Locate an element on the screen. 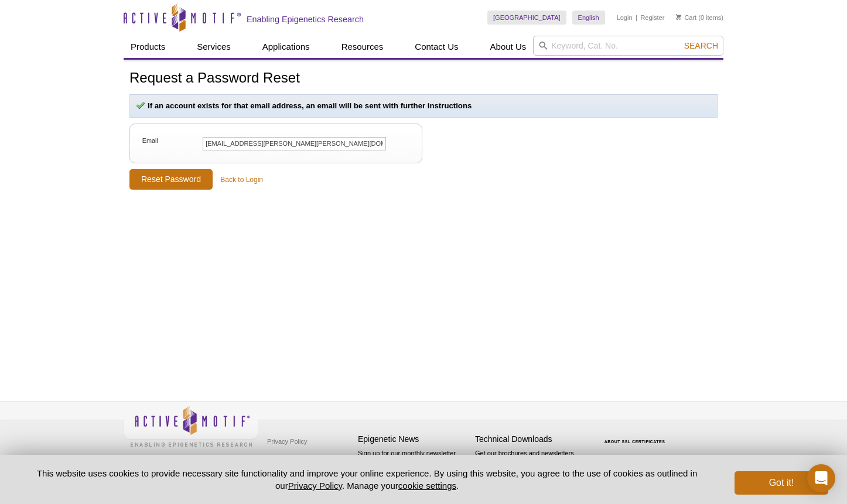  p: Sign up for our monthly newsletter highlighting recent publications in the field of epigenetics. is located at coordinates (413, 469).